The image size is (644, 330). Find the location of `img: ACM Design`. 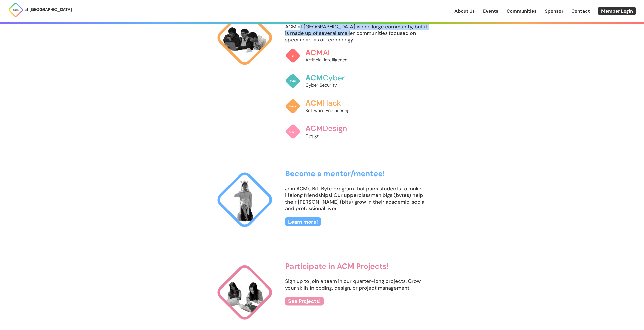

img: ACM Design is located at coordinates (293, 132).